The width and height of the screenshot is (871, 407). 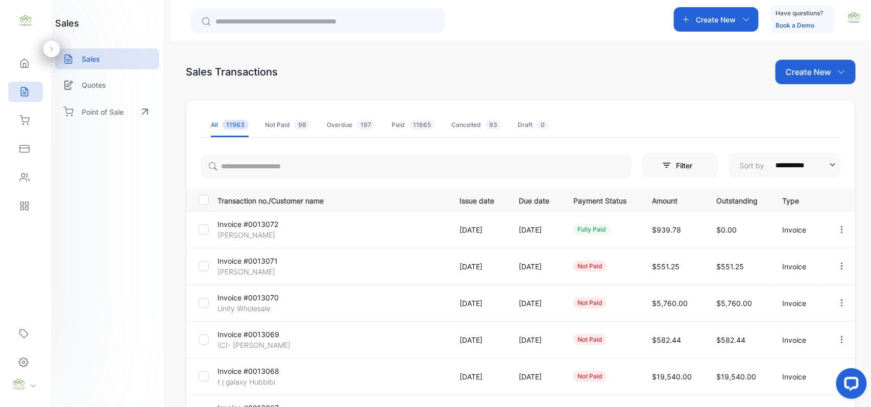 I want to click on div: Draft, so click(x=533, y=125).